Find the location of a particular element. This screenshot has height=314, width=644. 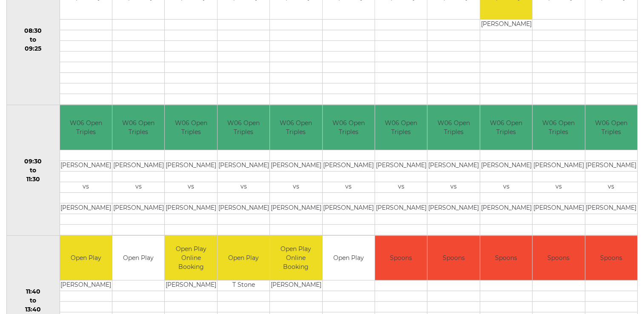

td: 09:30 to 11:30 is located at coordinates (33, 170).